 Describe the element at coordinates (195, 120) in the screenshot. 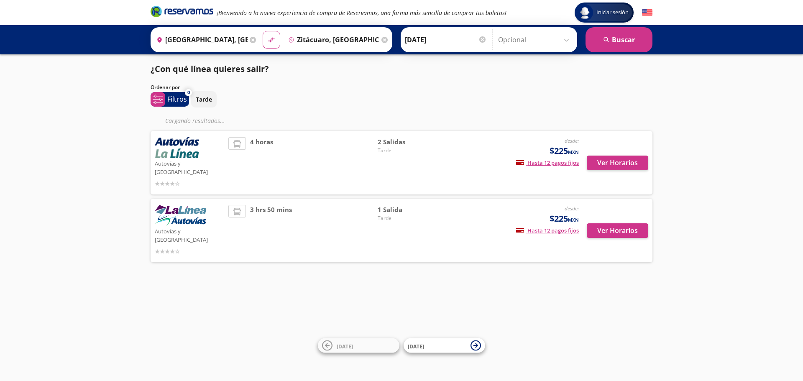

I see `em: Cargando resultados ...` at that location.